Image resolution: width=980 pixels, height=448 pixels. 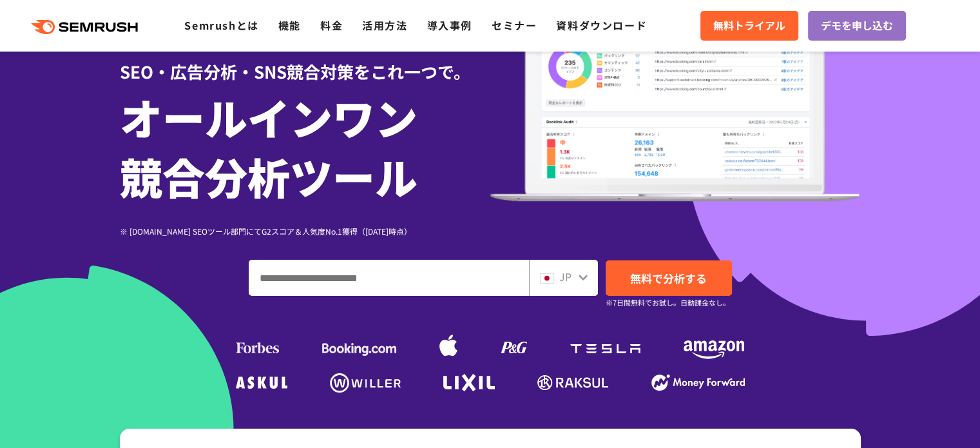 I want to click on span: 無料で分析する, so click(x=668, y=278).